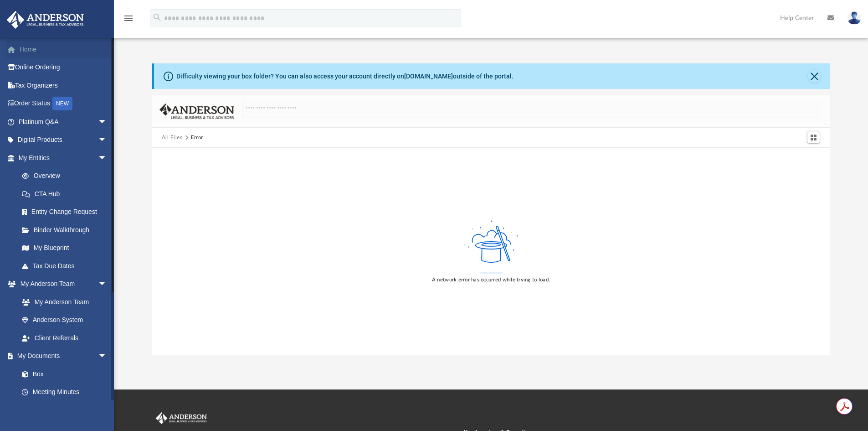  I want to click on a: Meeting Minutes, so click(64, 392).